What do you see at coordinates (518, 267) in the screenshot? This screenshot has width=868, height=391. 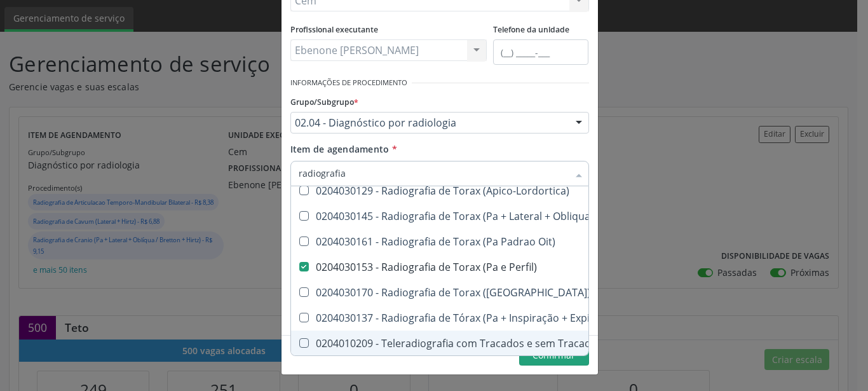 I see `div: 0204030153 - Radiografia de Torax (Pa e Perfil)` at bounding box center [518, 267].